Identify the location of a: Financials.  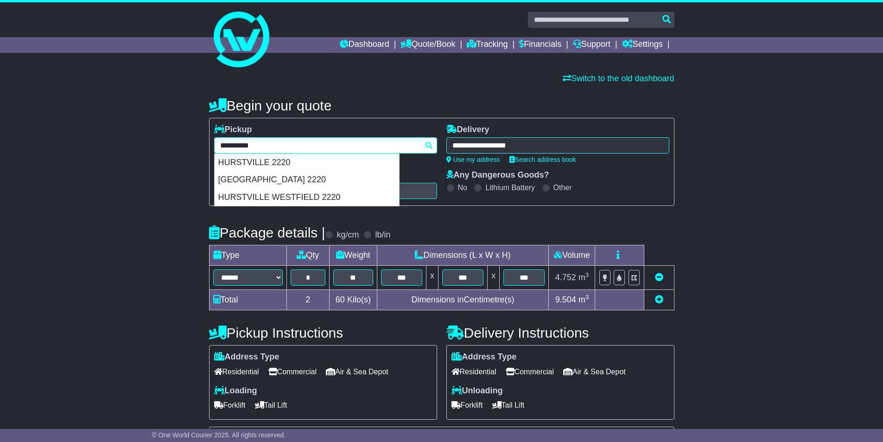
(540, 45).